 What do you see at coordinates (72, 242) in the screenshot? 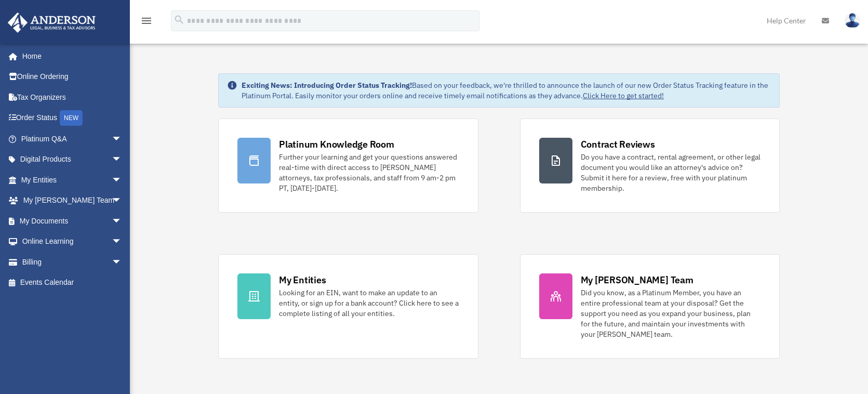
I see `a: Online Learningarrow_drop_down` at bounding box center [72, 242].